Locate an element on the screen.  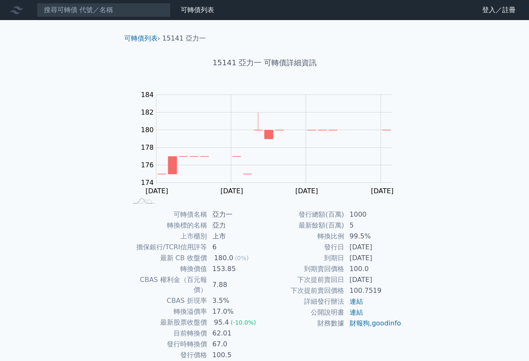
td: 100.7519 is located at coordinates (373, 291).